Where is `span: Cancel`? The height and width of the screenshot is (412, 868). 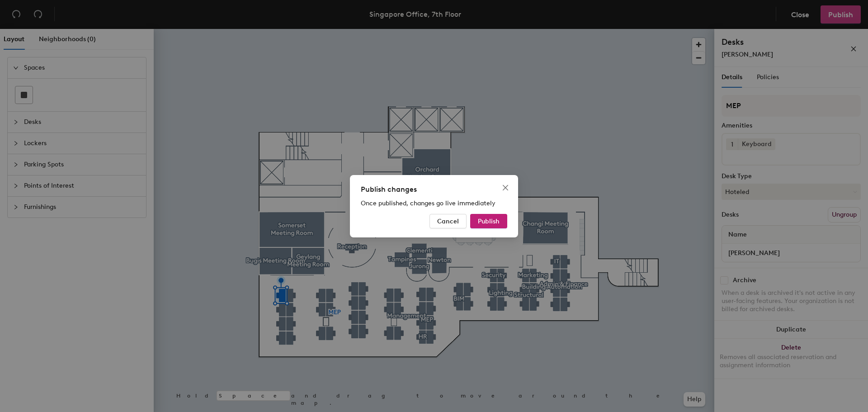 span: Cancel is located at coordinates (448, 221).